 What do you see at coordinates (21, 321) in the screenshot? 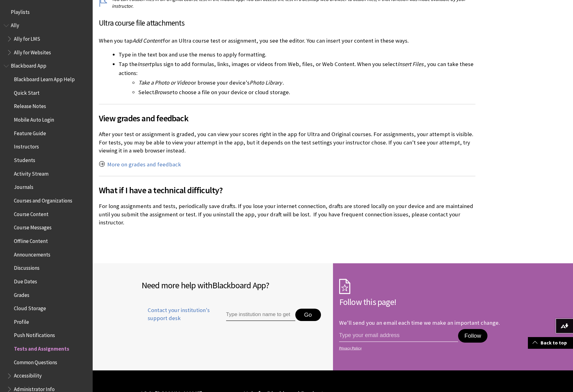
I see `span: Profile` at bounding box center [21, 321].